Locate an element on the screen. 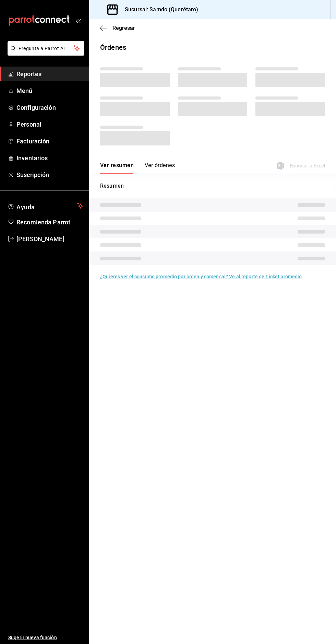 The image size is (336, 644). span: Pregunta a Parrot AI is located at coordinates (46, 48).